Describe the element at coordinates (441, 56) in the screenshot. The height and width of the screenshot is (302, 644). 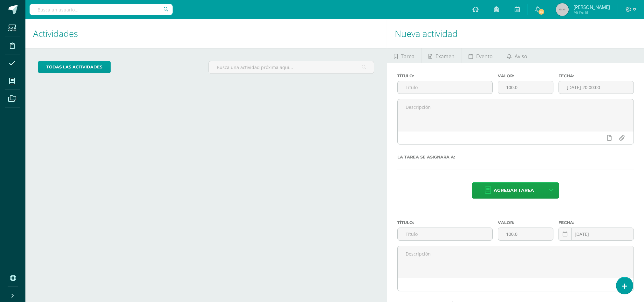
I see `a: Examen` at that location.